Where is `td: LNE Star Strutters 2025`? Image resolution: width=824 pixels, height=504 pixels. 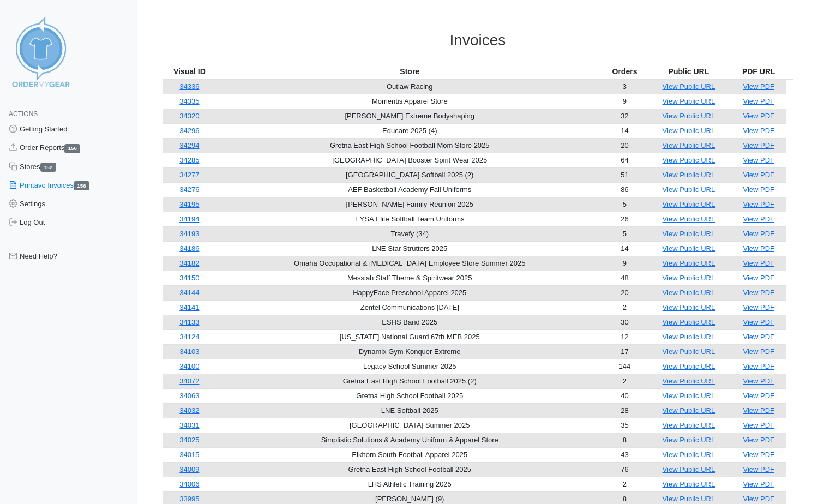
td: LNE Star Strutters 2025 is located at coordinates (409, 248).